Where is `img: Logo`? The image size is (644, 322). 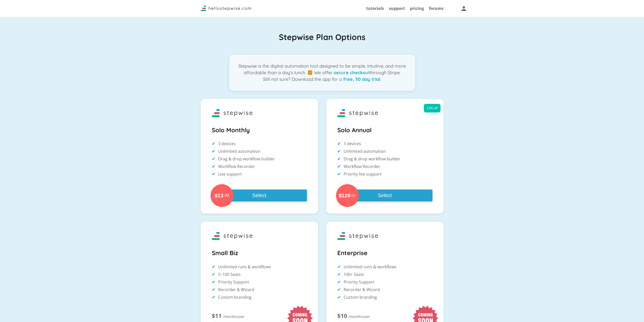
img: Logo is located at coordinates (226, 8).